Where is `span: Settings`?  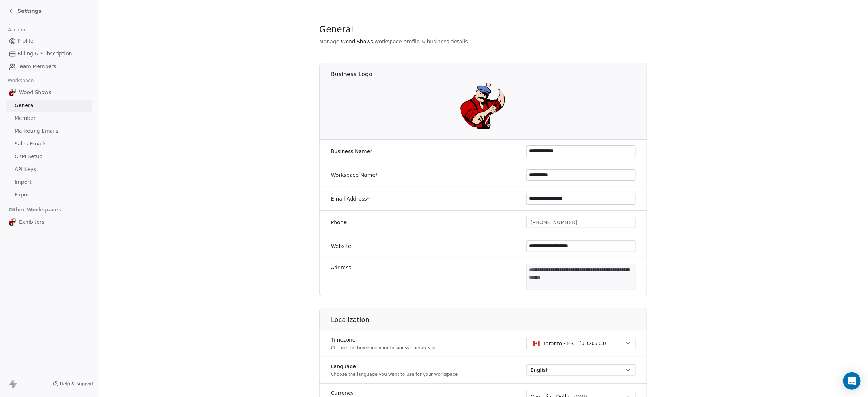 span: Settings is located at coordinates (29, 11).